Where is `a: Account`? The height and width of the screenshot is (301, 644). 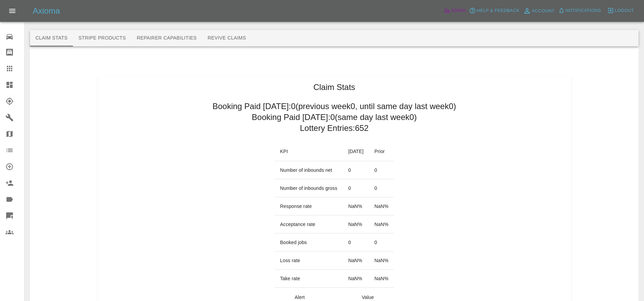
a: Account is located at coordinates (539, 11).